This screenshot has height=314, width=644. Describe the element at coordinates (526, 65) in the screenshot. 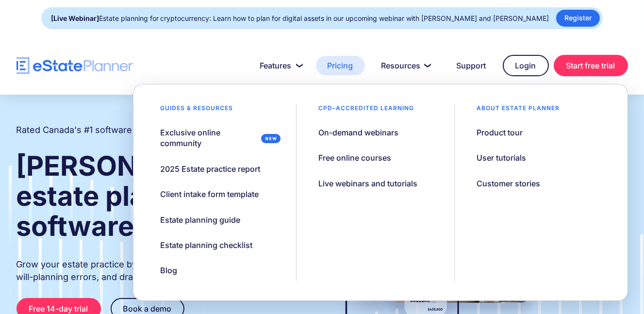

I see `a: Login` at that location.